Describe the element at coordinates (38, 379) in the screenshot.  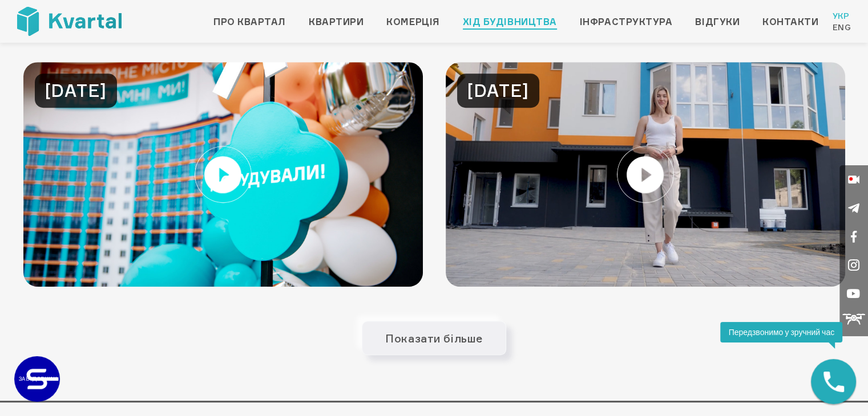
I see `text: ЗАБУДОВНИК` at that location.